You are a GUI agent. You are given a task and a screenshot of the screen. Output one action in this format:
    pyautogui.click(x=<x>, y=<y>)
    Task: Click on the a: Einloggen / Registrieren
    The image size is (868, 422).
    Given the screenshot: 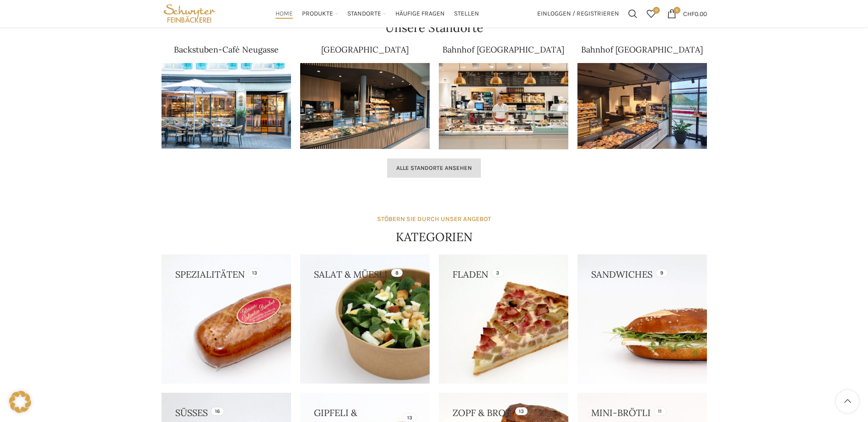 What is the action you would take?
    pyautogui.click(x=578, y=14)
    